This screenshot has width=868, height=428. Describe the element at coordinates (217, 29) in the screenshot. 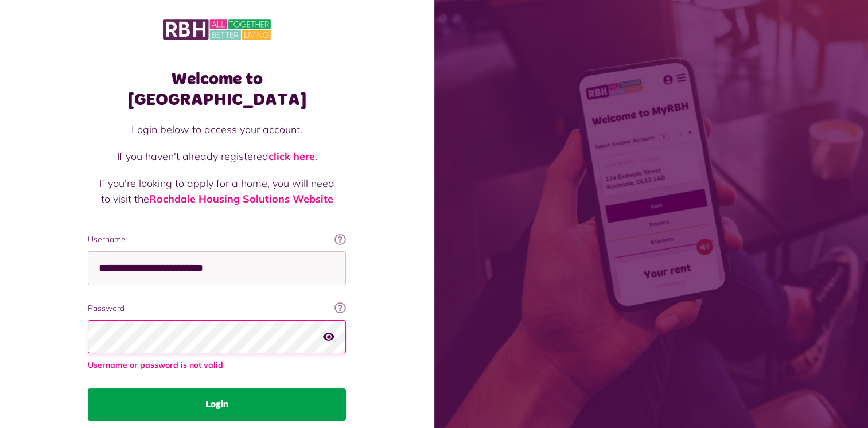

I see `img: MyRBH` at that location.